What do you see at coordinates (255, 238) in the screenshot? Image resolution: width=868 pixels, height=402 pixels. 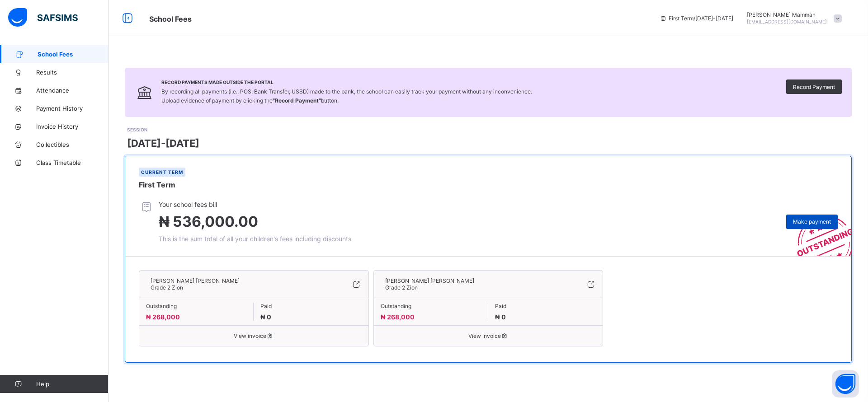 I see `span: This is the sum total of all your children's fees including discounts` at bounding box center [255, 238].